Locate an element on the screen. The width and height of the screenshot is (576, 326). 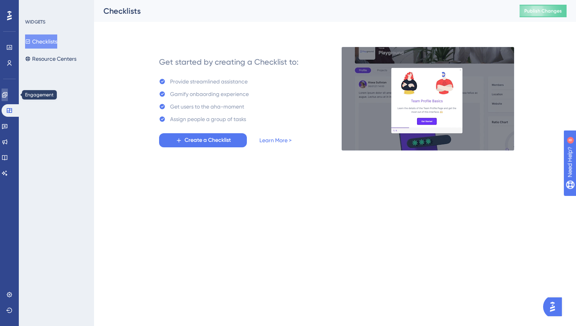
button: Create a Checklist is located at coordinates (203, 140).